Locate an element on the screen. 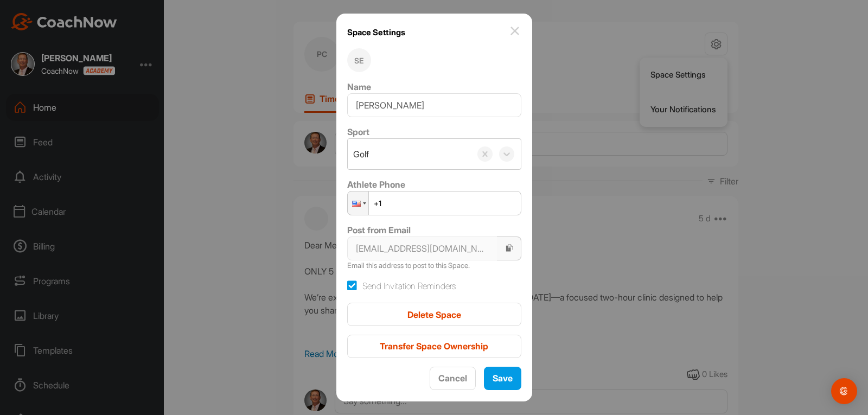 This screenshot has width=868, height=415. div: Open Intercom Messenger is located at coordinates (844, 391).